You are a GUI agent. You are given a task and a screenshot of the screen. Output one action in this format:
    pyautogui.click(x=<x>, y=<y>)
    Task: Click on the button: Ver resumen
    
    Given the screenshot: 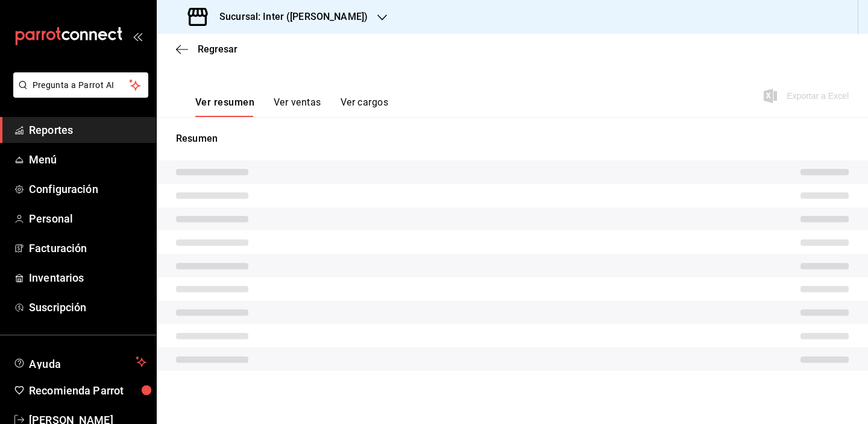 What is the action you would take?
    pyautogui.click(x=225, y=107)
    